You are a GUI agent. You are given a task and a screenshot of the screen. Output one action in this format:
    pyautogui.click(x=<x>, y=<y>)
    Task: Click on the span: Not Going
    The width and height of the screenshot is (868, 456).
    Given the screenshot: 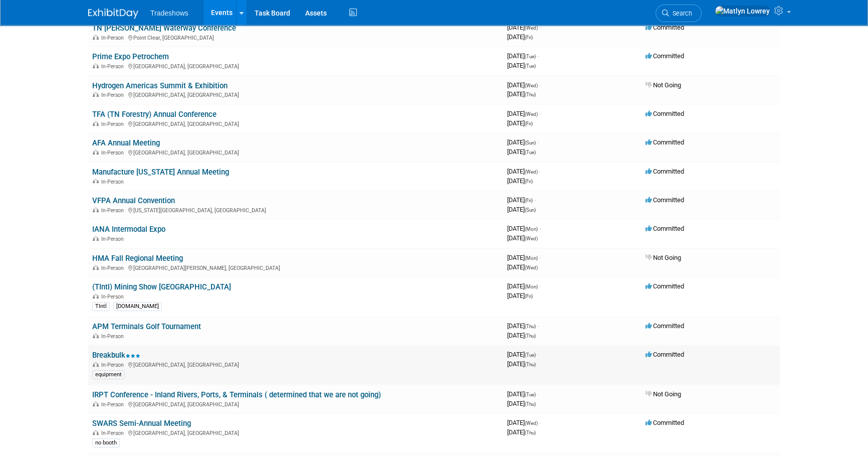 What is the action you would take?
    pyautogui.click(x=663, y=257)
    